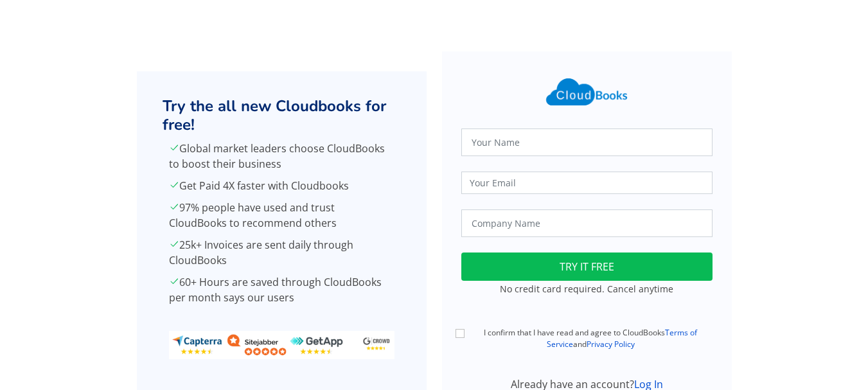 This screenshot has width=868, height=390. I want to click on a: Privacy Policy, so click(610, 343).